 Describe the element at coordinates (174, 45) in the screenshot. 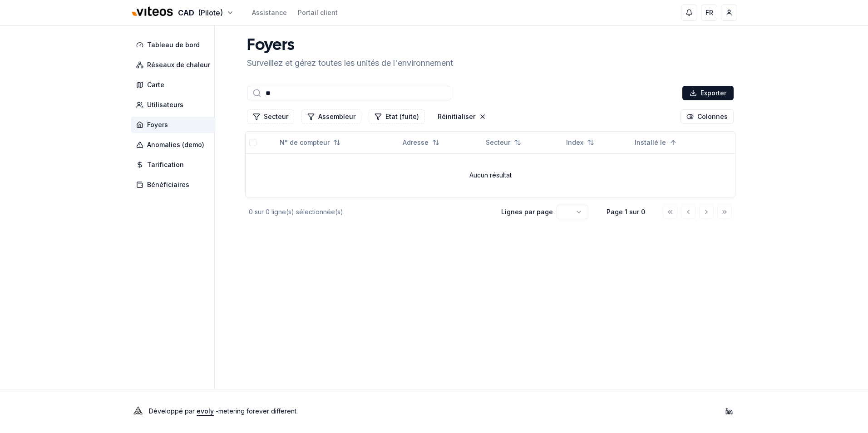

I see `span: Tableau de bord` at that location.